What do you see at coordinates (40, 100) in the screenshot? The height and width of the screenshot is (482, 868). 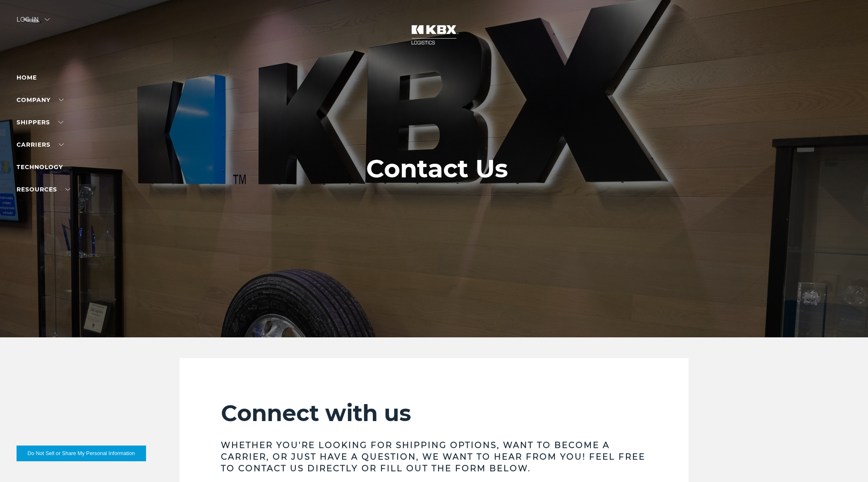 I see `a: Company` at bounding box center [40, 100].